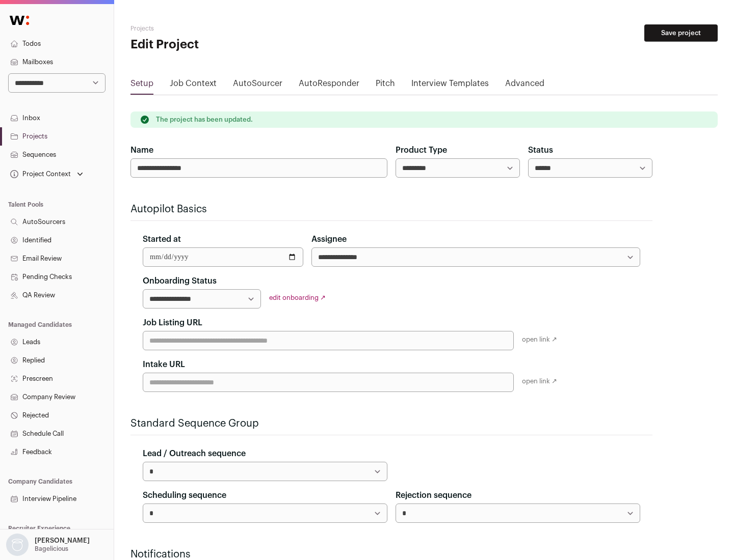  Describe the element at coordinates (391, 209) in the screenshot. I see `h2: Autopilot Basics` at that location.